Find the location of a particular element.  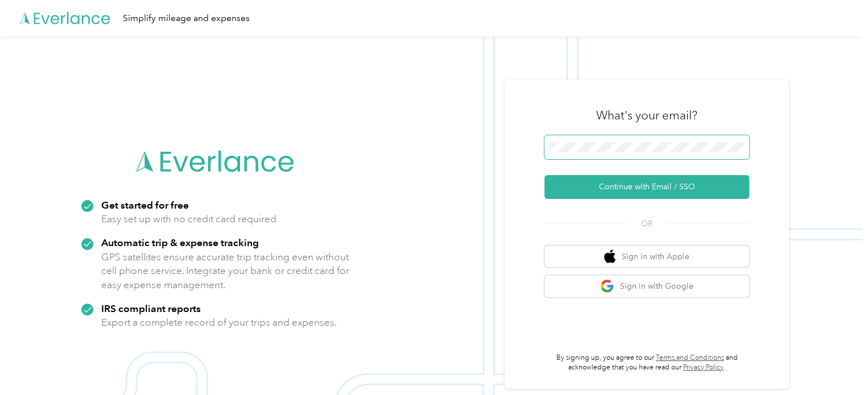

h3: What's your email? is located at coordinates (647, 116).